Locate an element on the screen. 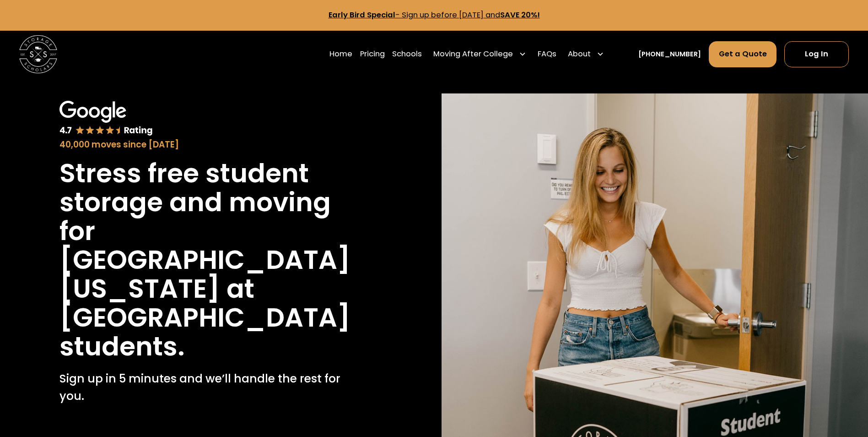 This screenshot has height=437, width=868. a: Home is located at coordinates (341, 54).